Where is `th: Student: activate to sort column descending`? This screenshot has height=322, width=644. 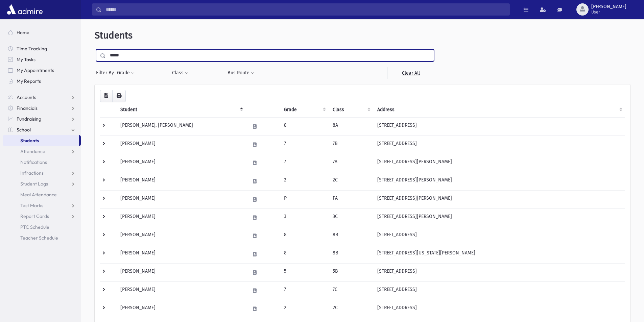
th: Student: activate to sort column descending is located at coordinates (181, 110).